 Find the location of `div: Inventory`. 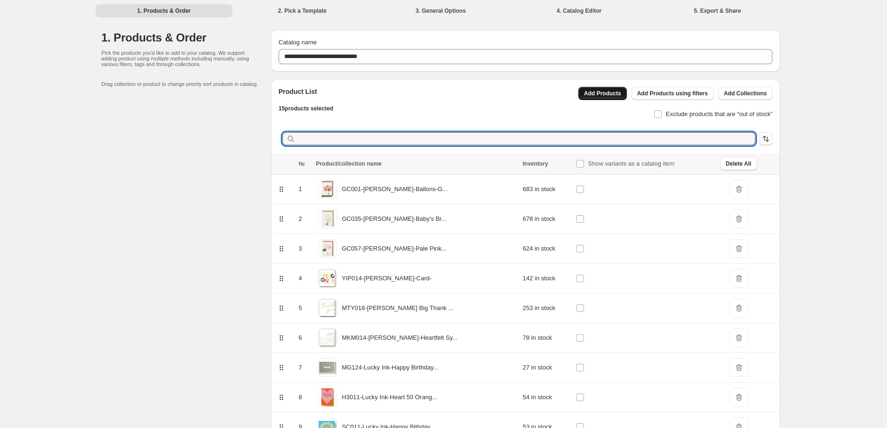

div: Inventory is located at coordinates (546, 164).